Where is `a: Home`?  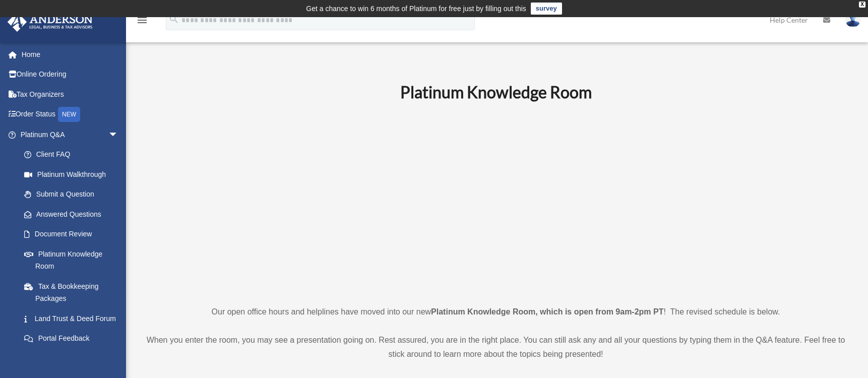 a: Home is located at coordinates (70, 54).